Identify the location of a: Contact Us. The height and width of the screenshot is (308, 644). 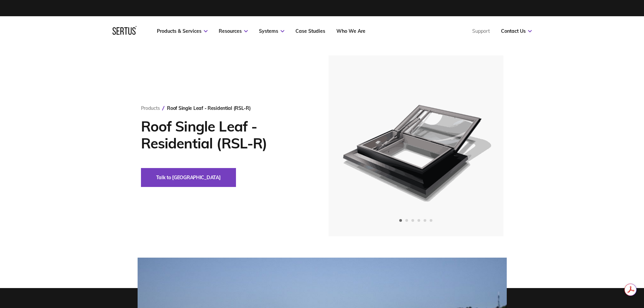
(516, 31).